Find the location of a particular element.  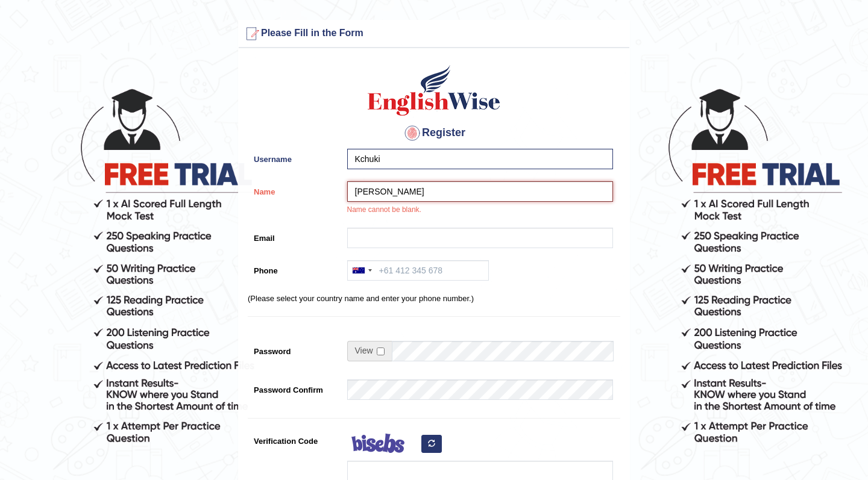

div: Australia: +61 is located at coordinates (362, 271).